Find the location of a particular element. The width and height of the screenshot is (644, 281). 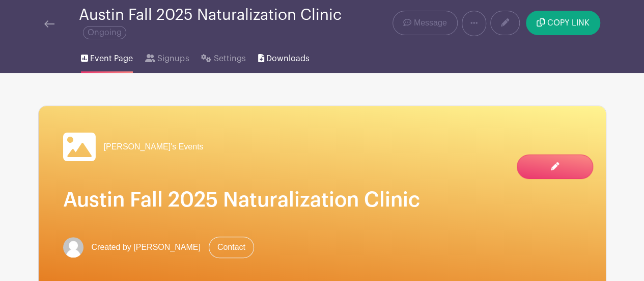

h1: Austin Fall 2025 Naturalization Clinic is located at coordinates (322, 200).